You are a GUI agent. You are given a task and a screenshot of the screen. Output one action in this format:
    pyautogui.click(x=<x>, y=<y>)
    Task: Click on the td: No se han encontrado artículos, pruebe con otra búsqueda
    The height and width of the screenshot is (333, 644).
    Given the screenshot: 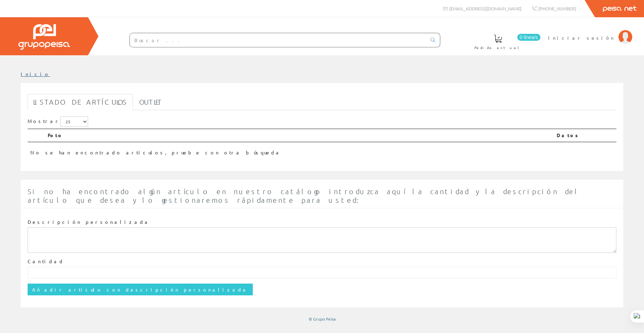 What is the action you would take?
    pyautogui.click(x=291, y=150)
    